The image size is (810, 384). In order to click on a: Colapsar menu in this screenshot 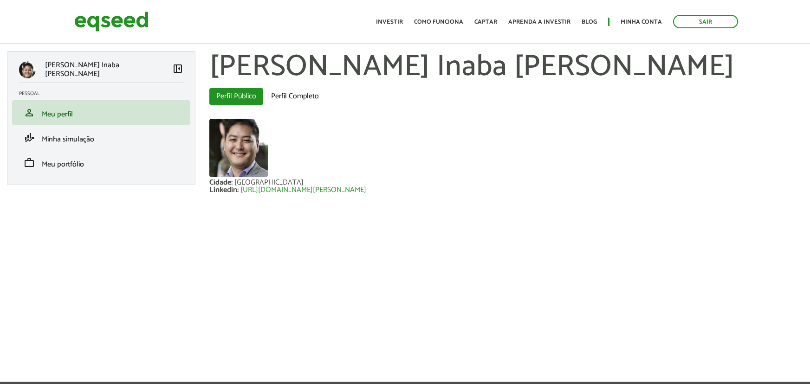, I will do `click(178, 70)`.